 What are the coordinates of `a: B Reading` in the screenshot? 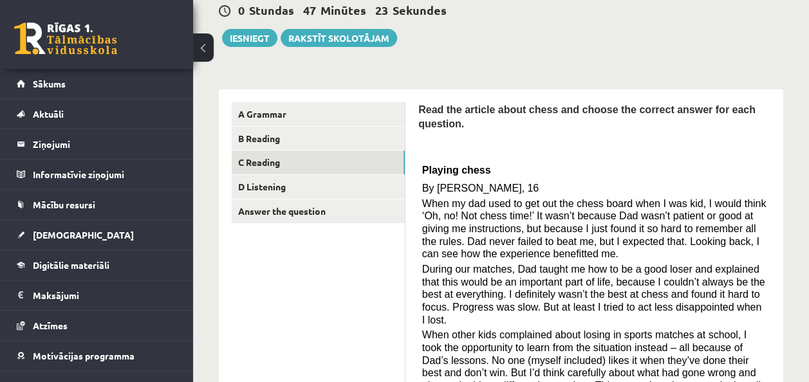 It's located at (318, 138).